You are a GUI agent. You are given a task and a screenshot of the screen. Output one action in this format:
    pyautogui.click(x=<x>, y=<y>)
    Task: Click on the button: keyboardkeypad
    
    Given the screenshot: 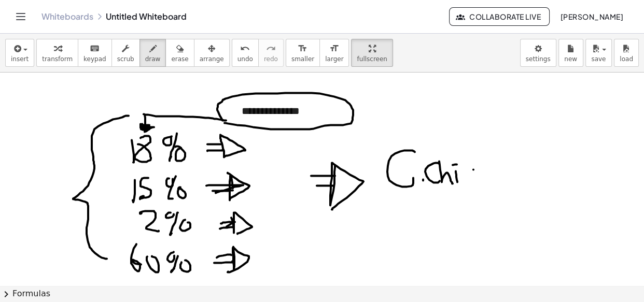 What is the action you would take?
    pyautogui.click(x=95, y=53)
    